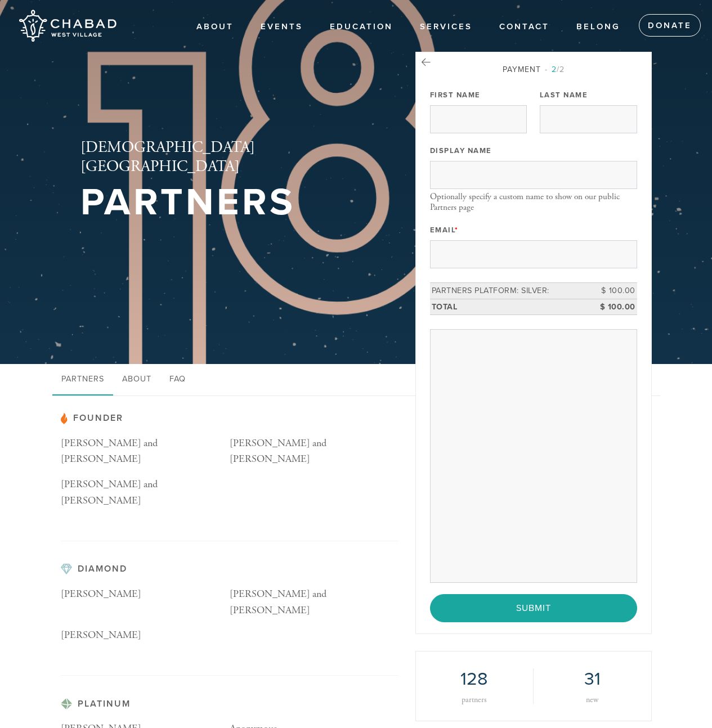  Describe the element at coordinates (446, 27) in the screenshot. I see `a: Services` at that location.